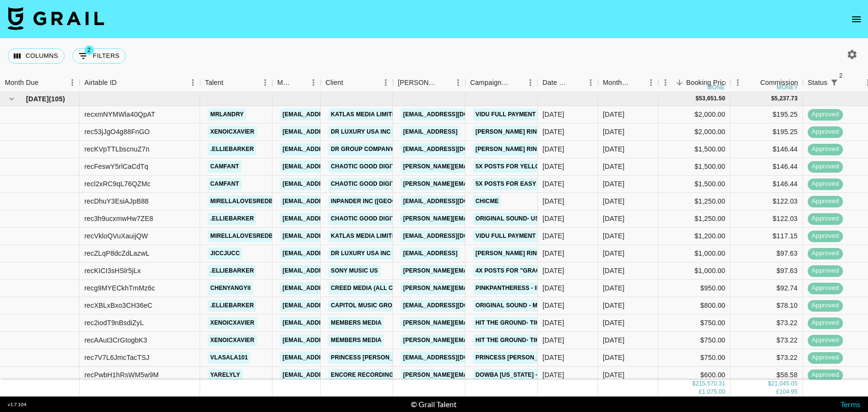 The image size is (868, 412). I want to click on a: Sony Music US, so click(354, 271).